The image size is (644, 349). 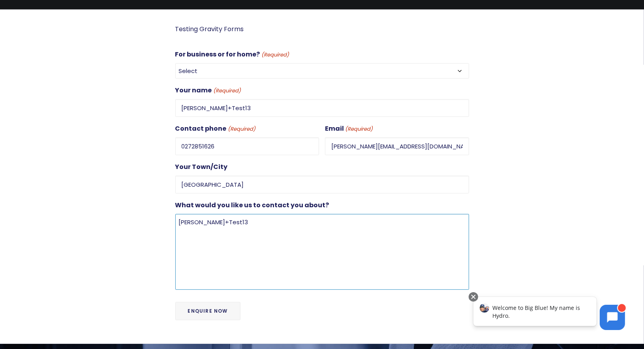 What do you see at coordinates (232, 54) in the screenshot?
I see `label: For business or for home?` at bounding box center [232, 54].